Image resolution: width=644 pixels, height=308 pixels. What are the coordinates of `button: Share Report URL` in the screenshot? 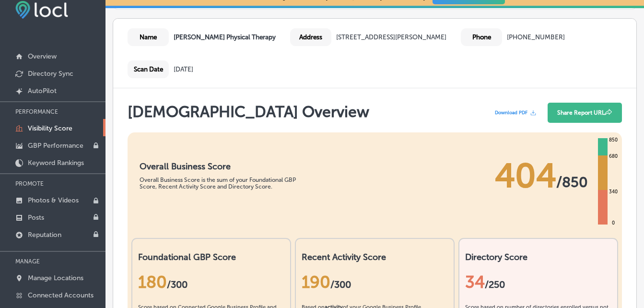 It's located at (584, 113).